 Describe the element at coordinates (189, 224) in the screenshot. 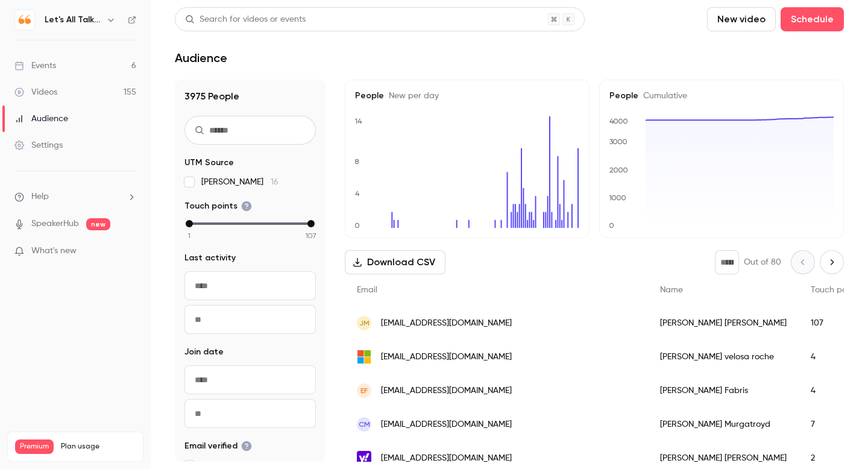

I see `div: min` at that location.